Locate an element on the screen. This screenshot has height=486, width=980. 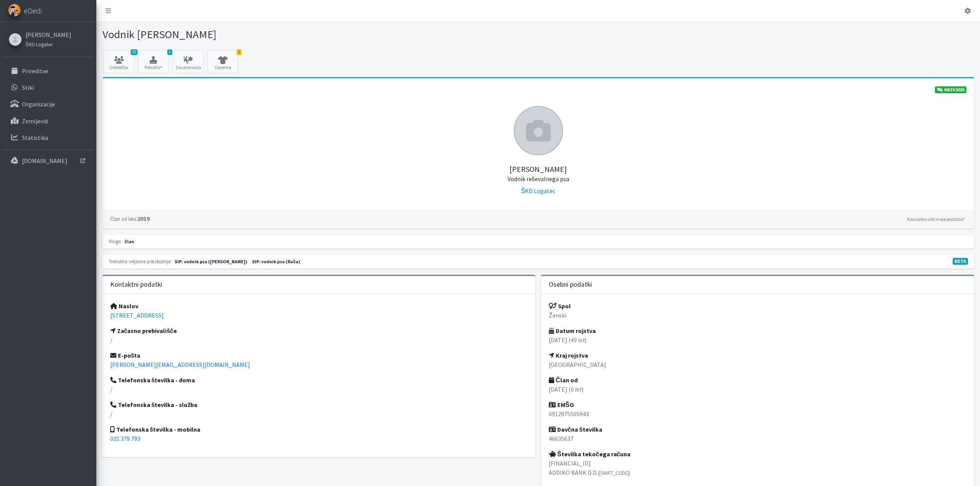
span: Naslednja preizkušnja: pomlad 2026 is located at coordinates (276, 262).